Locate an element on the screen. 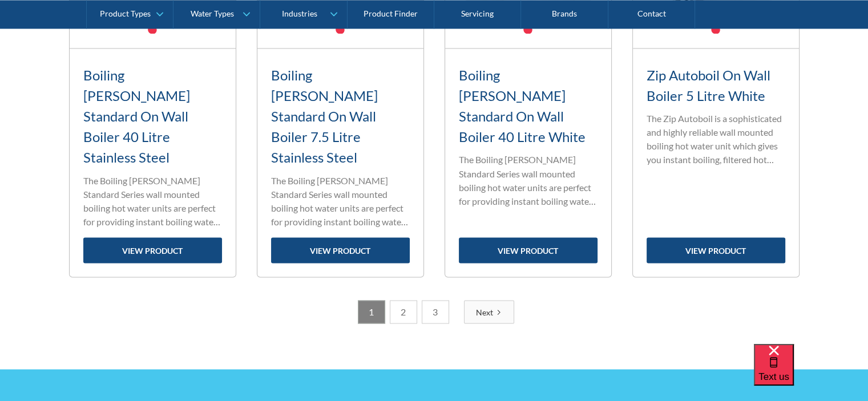 This screenshot has height=401, width=868. div: Water Types is located at coordinates (212, 14).